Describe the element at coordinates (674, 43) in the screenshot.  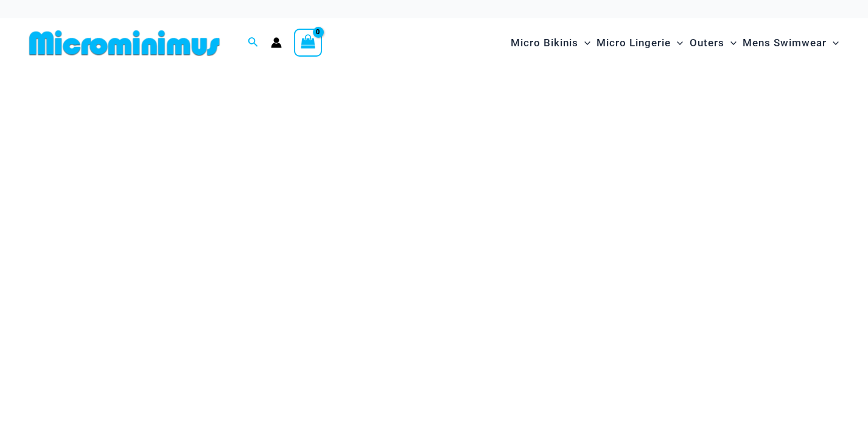
I see `nav: Site Navigation` at that location.